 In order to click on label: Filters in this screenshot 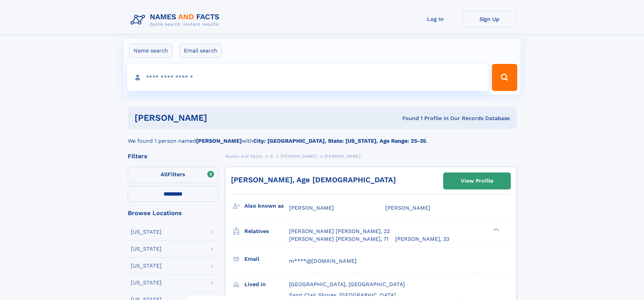, I will do `click(173, 175)`.